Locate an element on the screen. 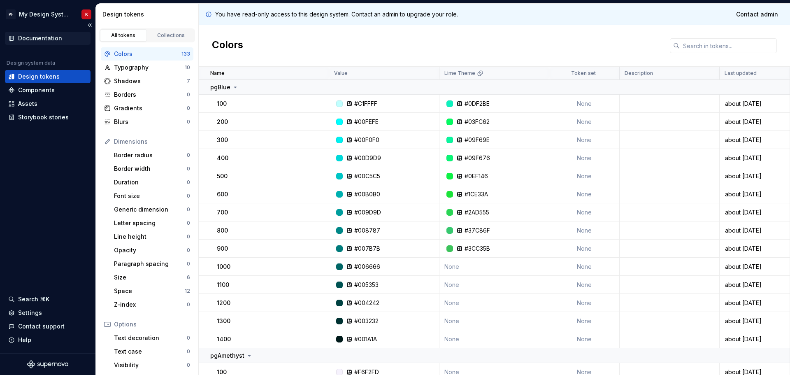 The image size is (790, 375). div: Options is located at coordinates (152, 324).